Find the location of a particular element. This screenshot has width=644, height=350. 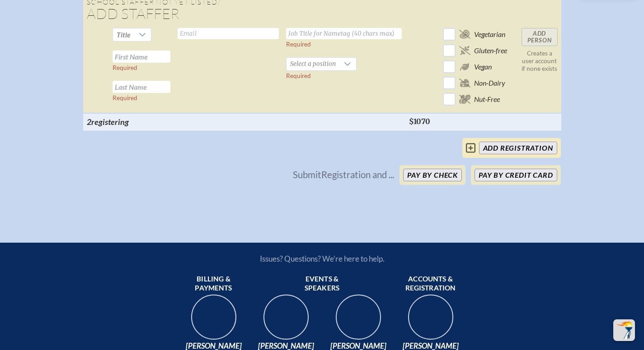

img: 9c64f3fb-7776-47f4-83d7-46a341952595 is located at coordinates (213, 322).